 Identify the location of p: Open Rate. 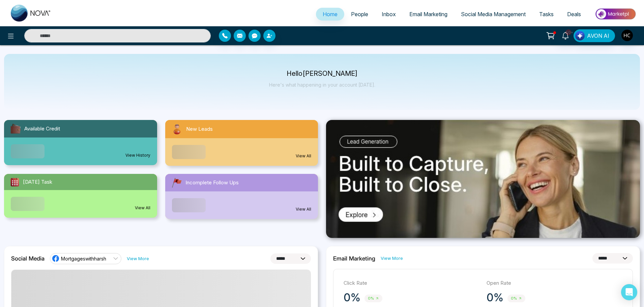
(555, 283).